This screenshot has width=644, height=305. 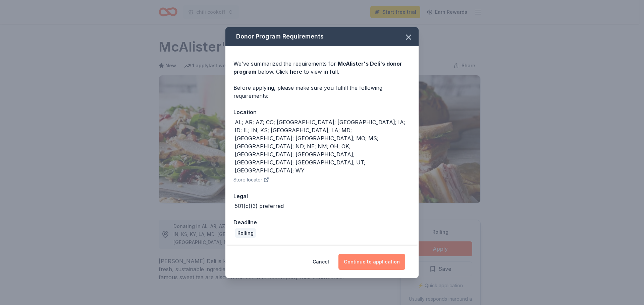 I want to click on div: Rolling, so click(x=246, y=233).